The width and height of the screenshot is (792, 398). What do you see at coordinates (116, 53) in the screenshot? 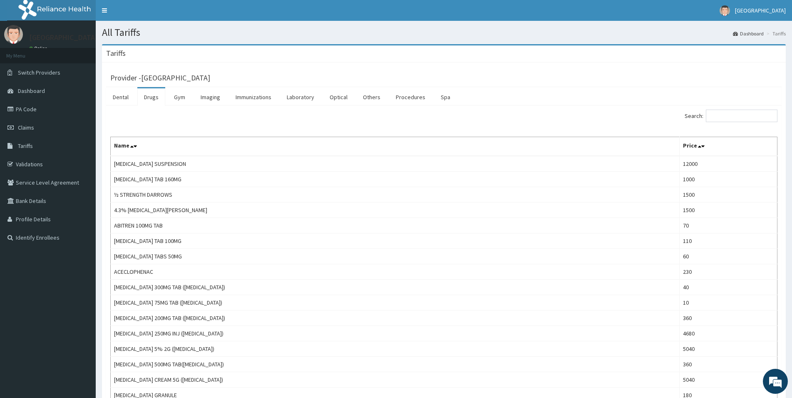
I see `h3: Tariffs` at bounding box center [116, 53].